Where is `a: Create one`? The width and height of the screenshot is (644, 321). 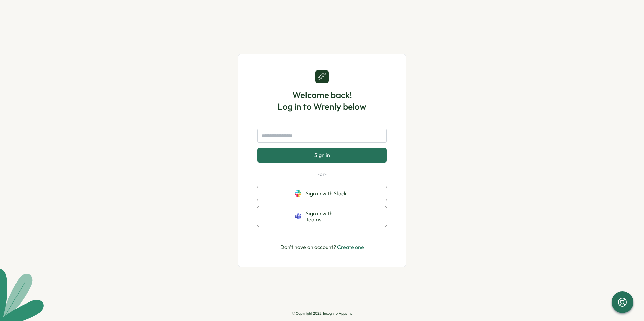 a: Create one is located at coordinates (351, 247).